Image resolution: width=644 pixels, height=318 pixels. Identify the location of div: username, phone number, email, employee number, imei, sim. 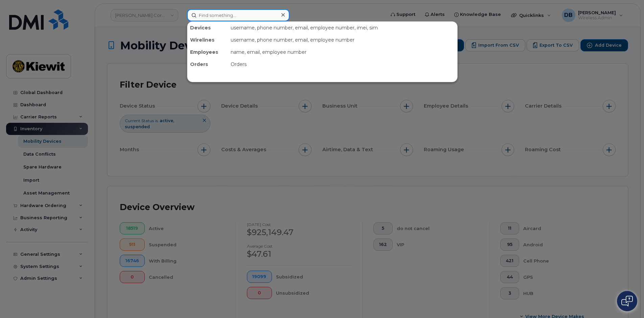
(343, 28).